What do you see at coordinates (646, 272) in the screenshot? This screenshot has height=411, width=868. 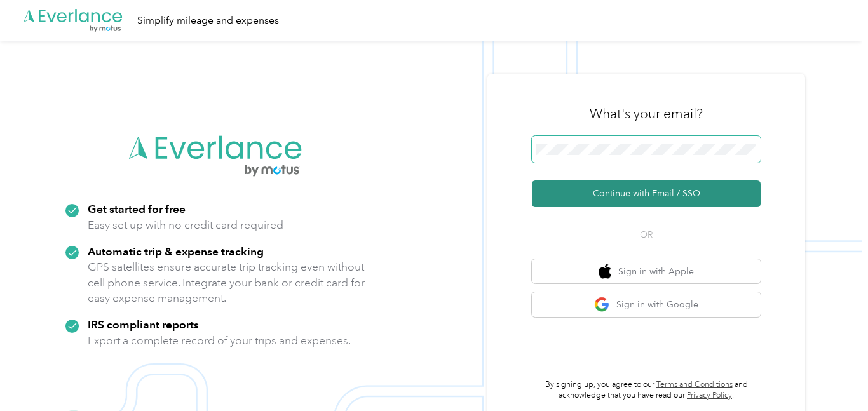 I see `button: apple logoSign in with Apple` at bounding box center [646, 272].